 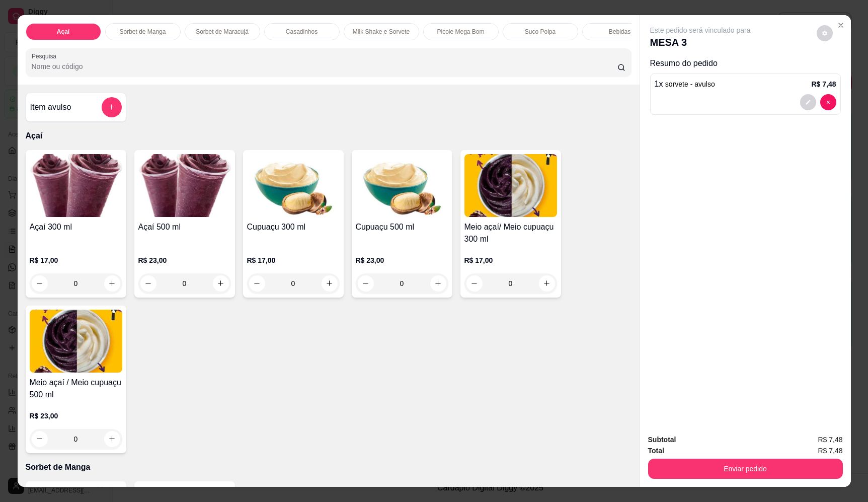 I want to click on h4: Açaí 500 ml, so click(x=184, y=227).